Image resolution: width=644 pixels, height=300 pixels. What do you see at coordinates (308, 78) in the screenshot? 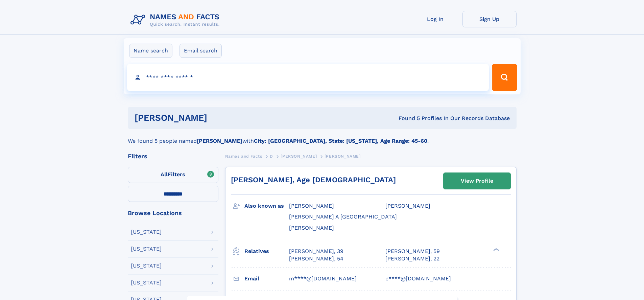
I see `input: search input` at bounding box center [308, 78].